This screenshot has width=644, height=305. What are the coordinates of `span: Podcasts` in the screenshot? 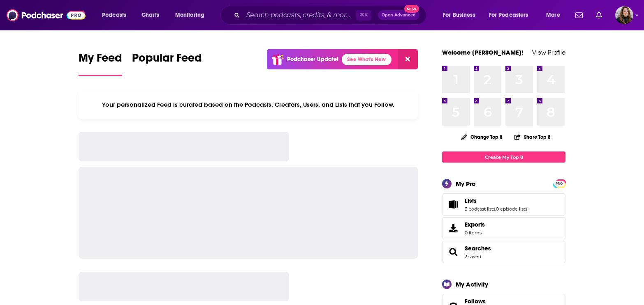 It's located at (114, 15).